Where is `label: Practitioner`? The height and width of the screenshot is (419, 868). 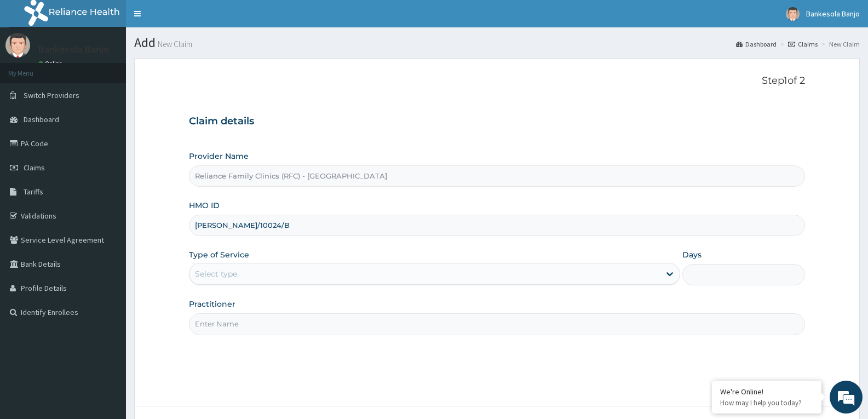
label: Practitioner is located at coordinates (212, 304).